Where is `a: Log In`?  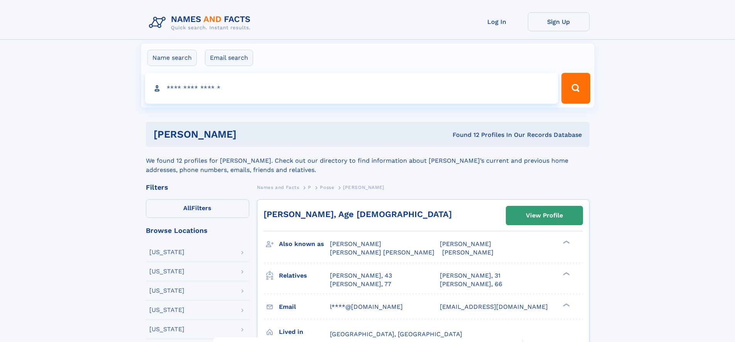
a: Log In is located at coordinates (497, 22).